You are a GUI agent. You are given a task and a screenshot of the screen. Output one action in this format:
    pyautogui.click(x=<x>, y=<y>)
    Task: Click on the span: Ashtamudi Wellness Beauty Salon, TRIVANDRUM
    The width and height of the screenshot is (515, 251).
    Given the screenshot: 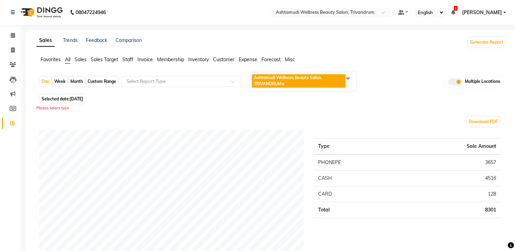 What is the action you would take?
    pyautogui.click(x=288, y=80)
    